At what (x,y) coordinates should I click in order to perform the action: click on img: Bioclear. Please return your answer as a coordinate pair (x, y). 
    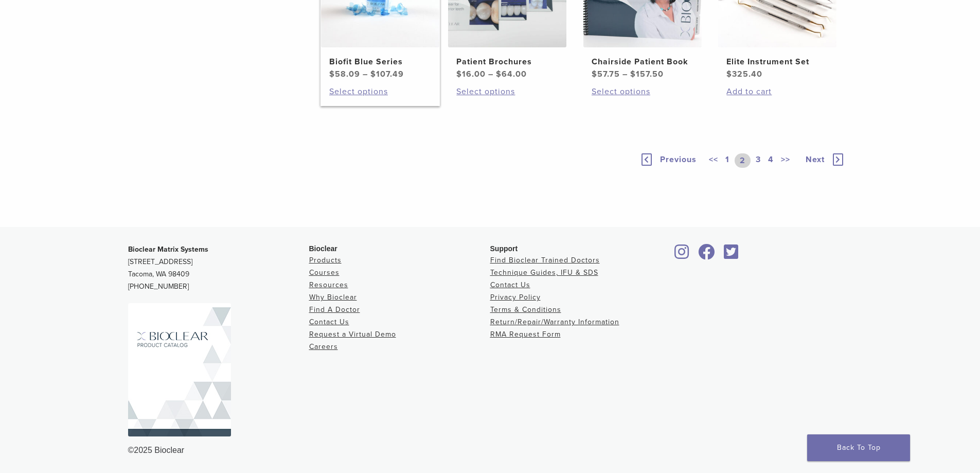
    Looking at the image, I should click on (180, 370).